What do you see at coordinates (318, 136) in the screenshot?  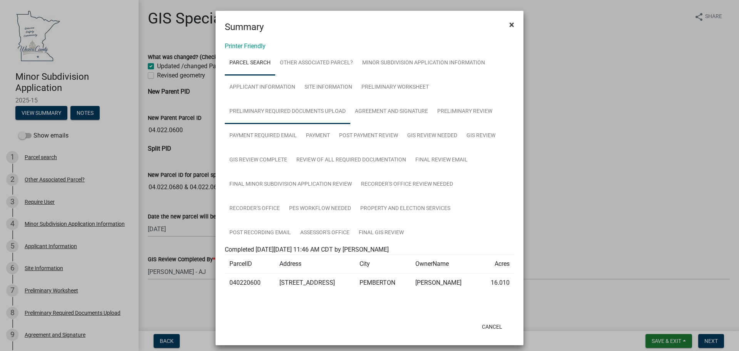 I see `a: Payment` at bounding box center [318, 136].